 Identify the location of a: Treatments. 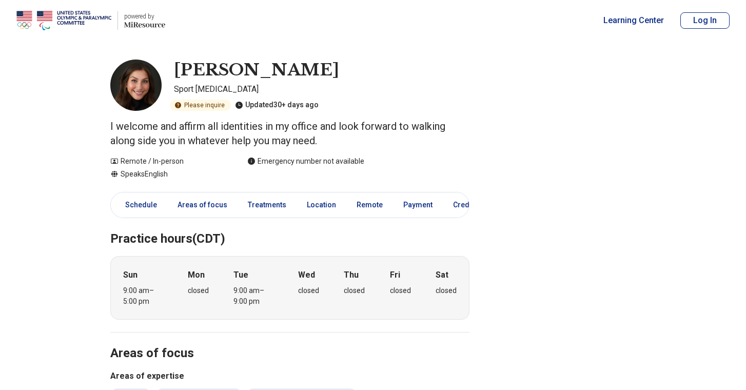
(267, 205).